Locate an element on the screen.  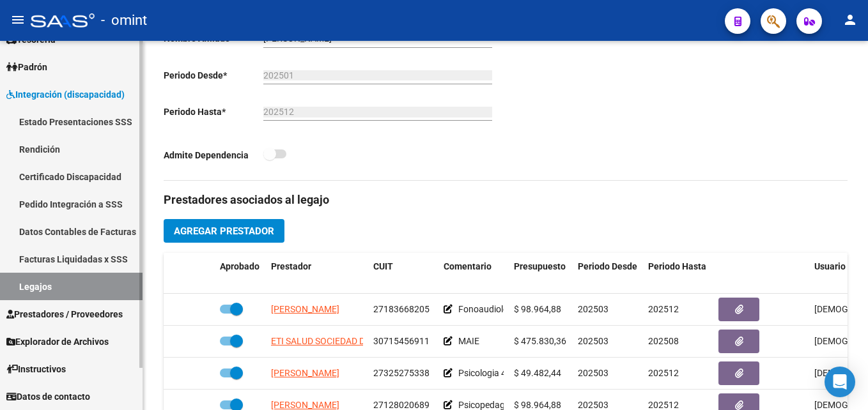
button: Agregar Prestador is located at coordinates (224, 230).